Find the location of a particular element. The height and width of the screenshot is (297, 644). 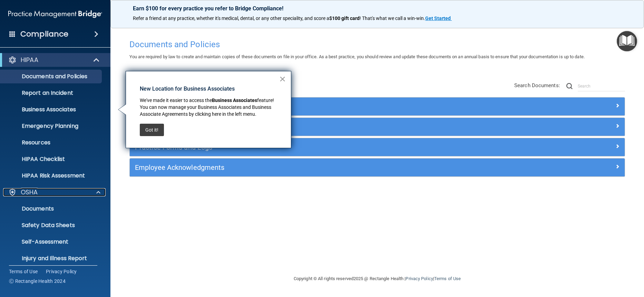

span: Ⓒ Rectangle Health 2024 is located at coordinates (37, 281).